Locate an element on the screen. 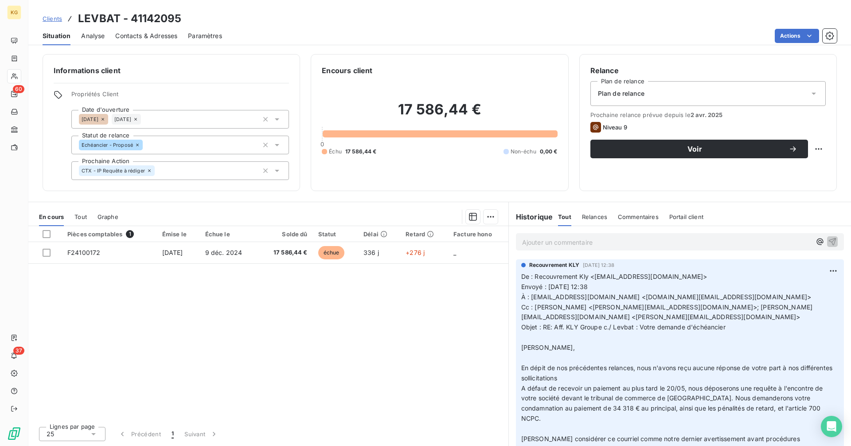  img: Logo LeanPay is located at coordinates (14, 434).